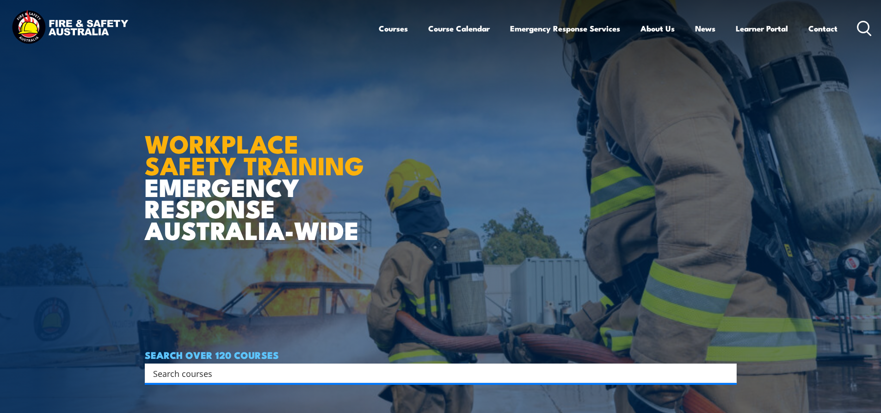 This screenshot has height=413, width=881. What do you see at coordinates (254, 153) in the screenshot?
I see `strong: WORKPLACE SAFETY TRAINING` at bounding box center [254, 153].